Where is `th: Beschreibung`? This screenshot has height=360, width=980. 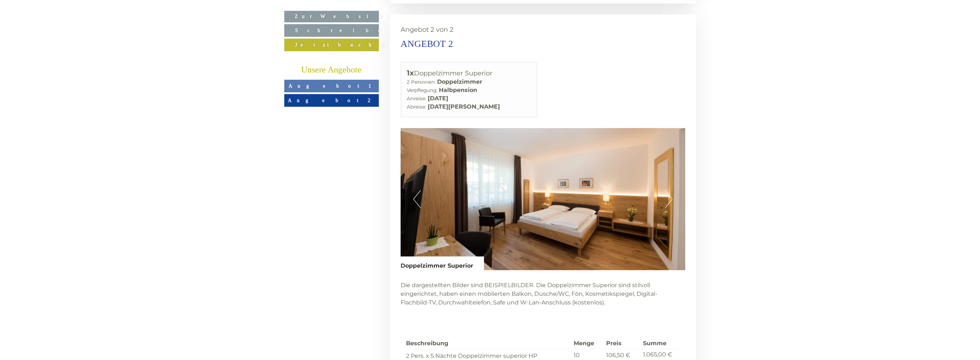 th: Beschreibung is located at coordinates (489, 344).